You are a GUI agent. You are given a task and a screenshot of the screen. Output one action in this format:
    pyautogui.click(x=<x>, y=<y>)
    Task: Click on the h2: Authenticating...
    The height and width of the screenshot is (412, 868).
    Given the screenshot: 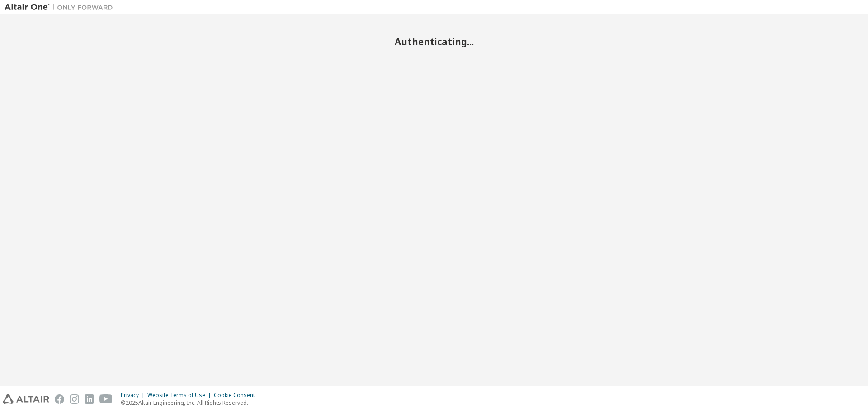 What is the action you would take?
    pyautogui.click(x=434, y=42)
    